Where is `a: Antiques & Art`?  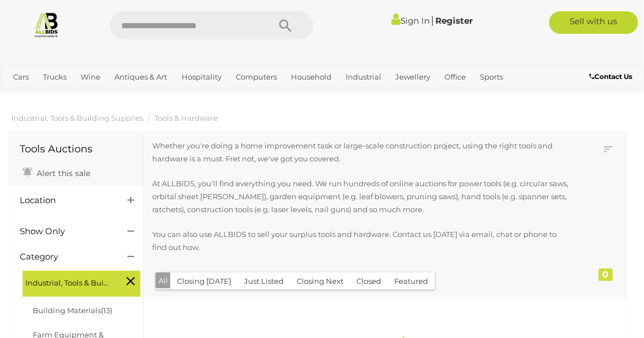
a: Antiques & Art is located at coordinates (141, 77).